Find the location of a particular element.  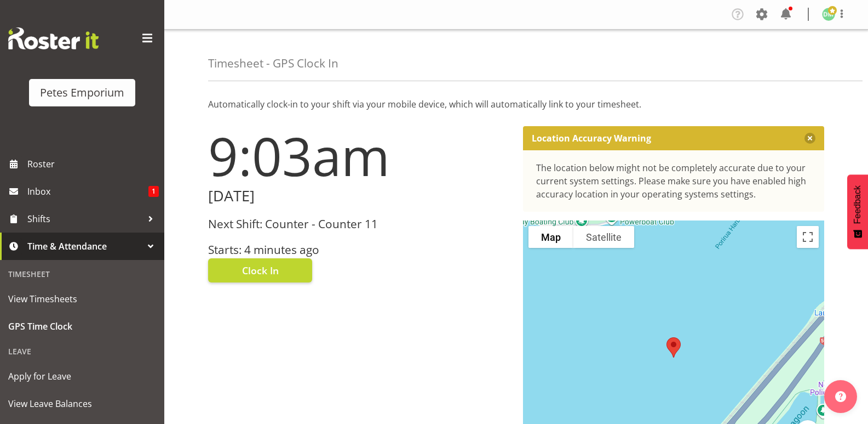

span: Apply for Leave is located at coordinates (82, 376).